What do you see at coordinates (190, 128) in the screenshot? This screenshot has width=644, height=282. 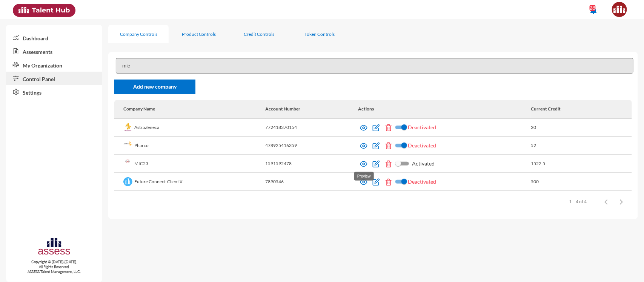 I see `td: AstraZeneca` at bounding box center [190, 128].